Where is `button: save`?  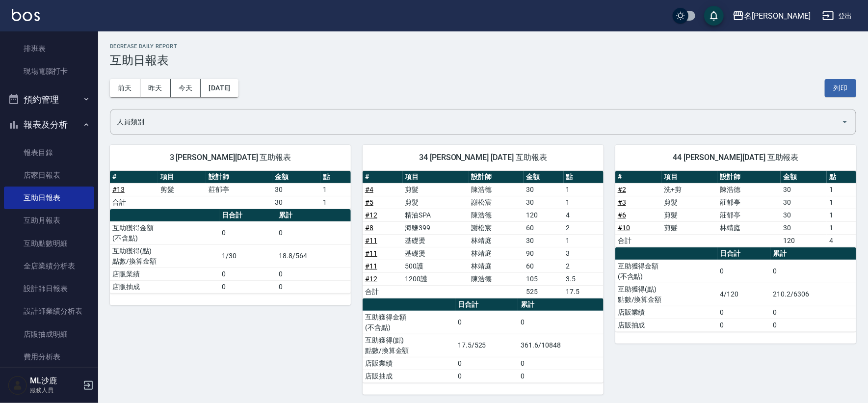
button: save is located at coordinates (714, 16).